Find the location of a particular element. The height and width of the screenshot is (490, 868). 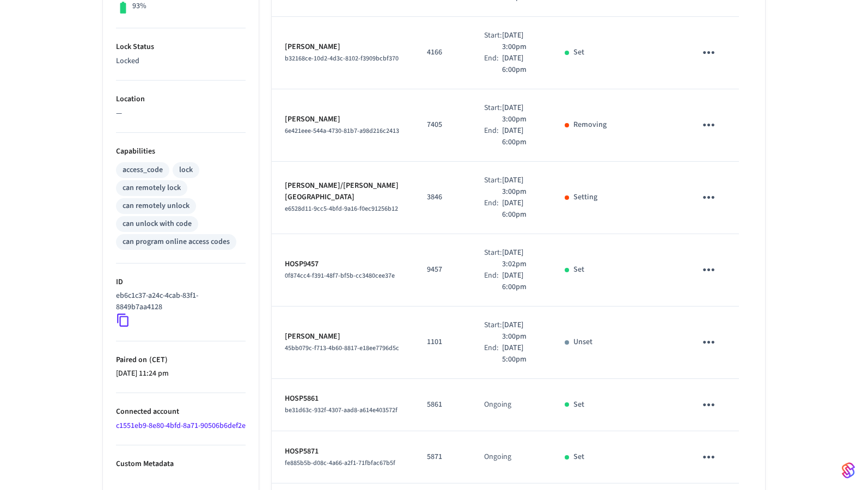

span: fe885b5b-d08c-4a66-a2f1-71fbfac67b5f is located at coordinates (340, 463).